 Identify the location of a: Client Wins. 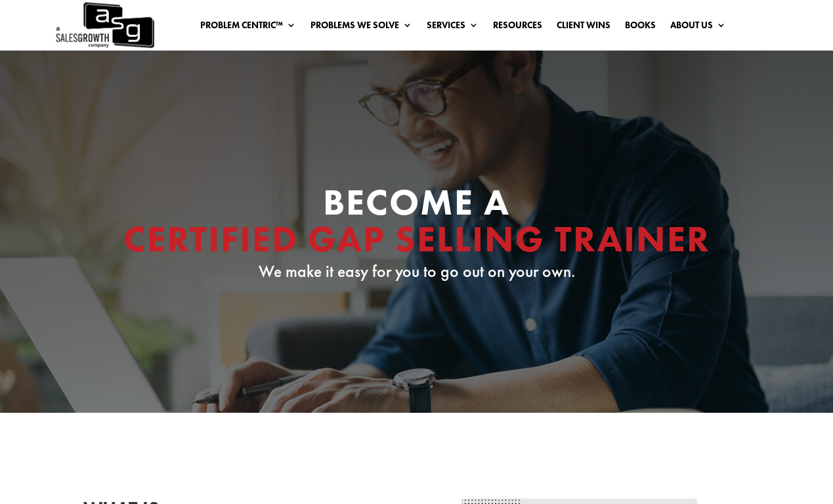
(584, 27).